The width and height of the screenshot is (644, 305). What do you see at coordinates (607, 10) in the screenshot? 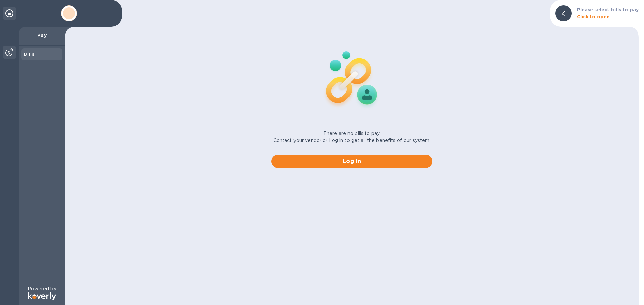
I see `b: Please select bills to pay` at bounding box center [607, 10].